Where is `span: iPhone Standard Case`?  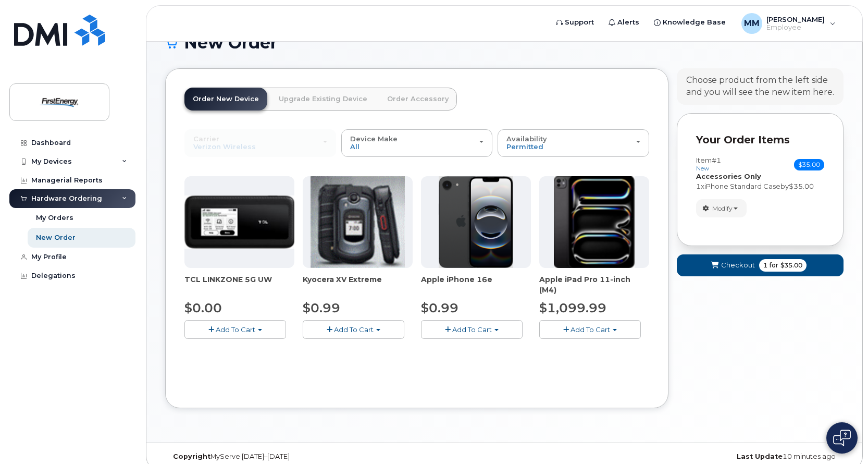 span: iPhone Standard Case is located at coordinates (743, 187).